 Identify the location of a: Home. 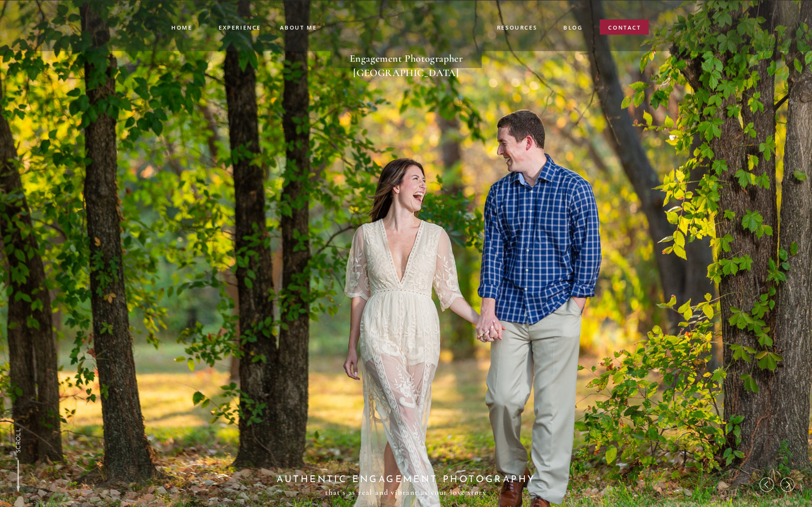
(181, 27).